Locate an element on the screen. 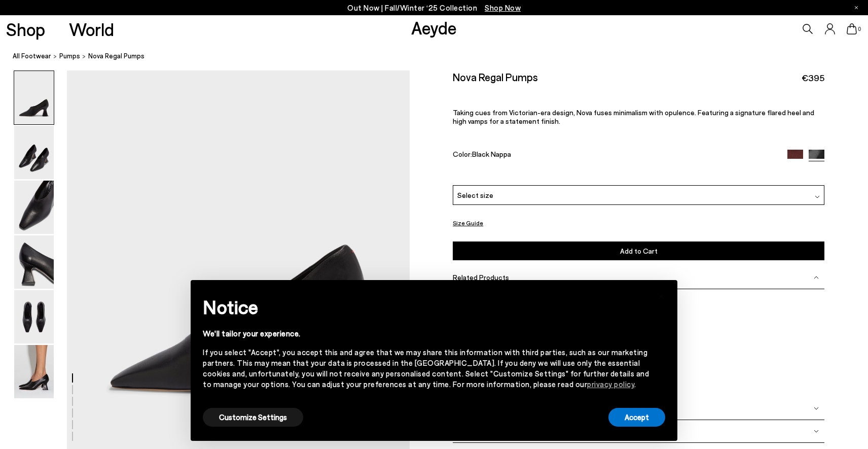  div: We'll tailor your experience. is located at coordinates (426, 334).